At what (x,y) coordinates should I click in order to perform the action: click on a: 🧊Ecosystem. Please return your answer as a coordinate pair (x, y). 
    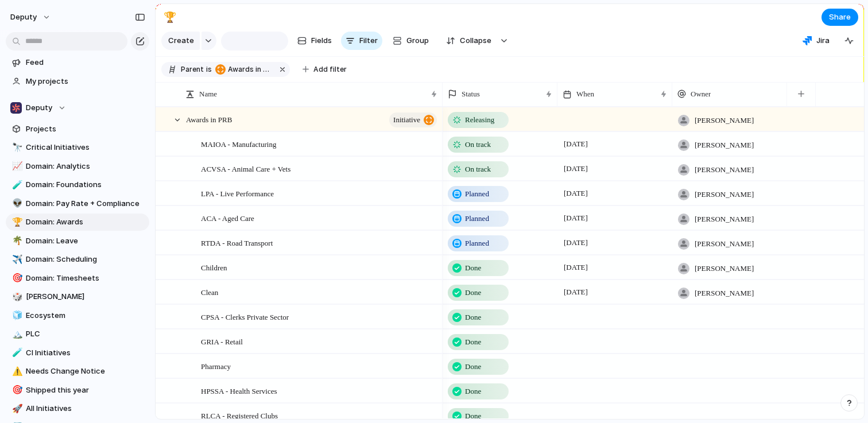
    Looking at the image, I should click on (77, 316).